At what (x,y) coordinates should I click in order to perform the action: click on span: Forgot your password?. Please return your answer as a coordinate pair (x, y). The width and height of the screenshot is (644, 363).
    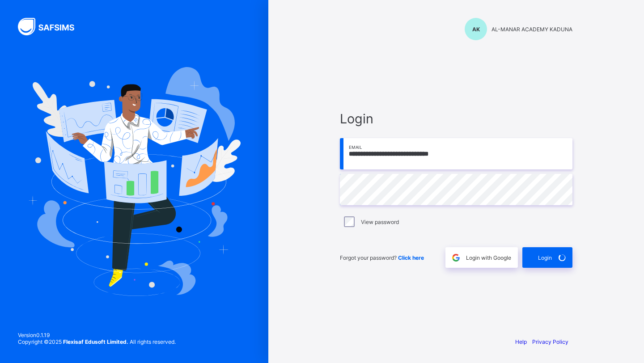
    Looking at the image, I should click on (382, 257).